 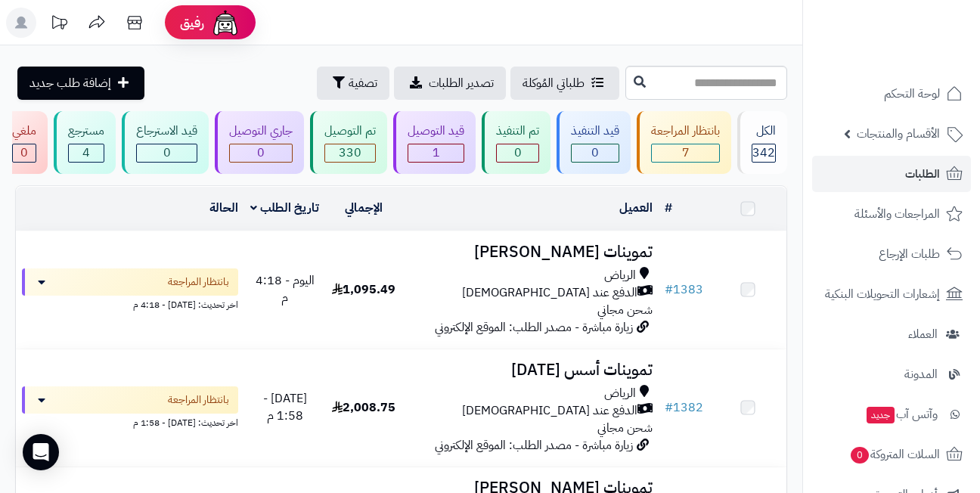 I want to click on span: إشعارات التحويلات البنكية, so click(x=882, y=294).